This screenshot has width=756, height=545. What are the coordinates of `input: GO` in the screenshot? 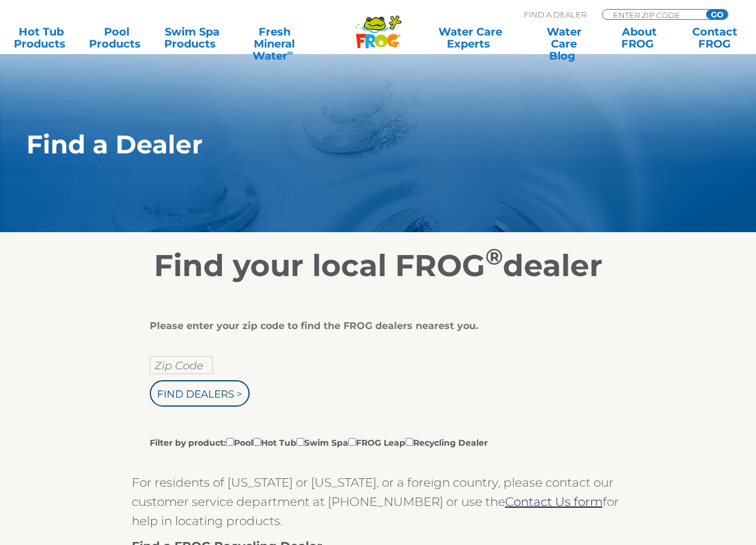 It's located at (717, 15).